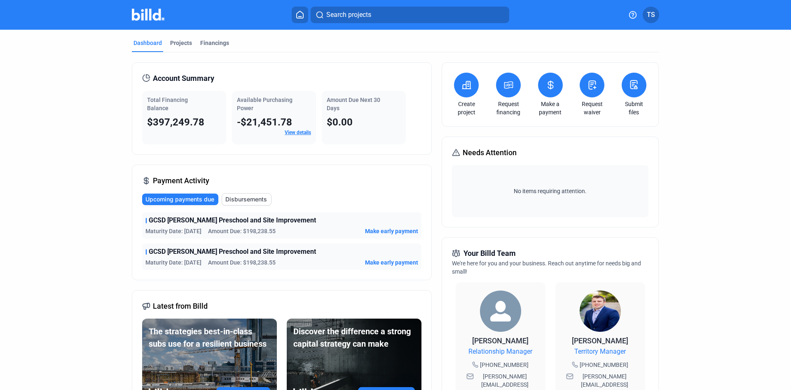 The image size is (791, 390). I want to click on span: Account Summary, so click(183, 78).